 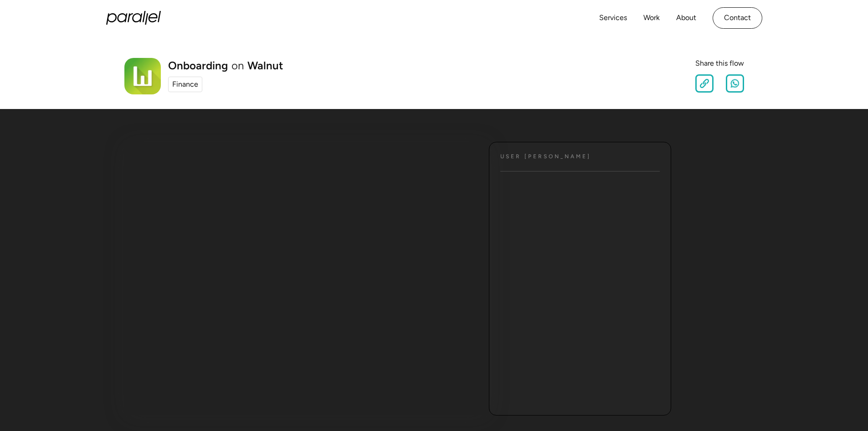 What do you see at coordinates (737, 18) in the screenshot?
I see `a: Contact` at bounding box center [737, 18].